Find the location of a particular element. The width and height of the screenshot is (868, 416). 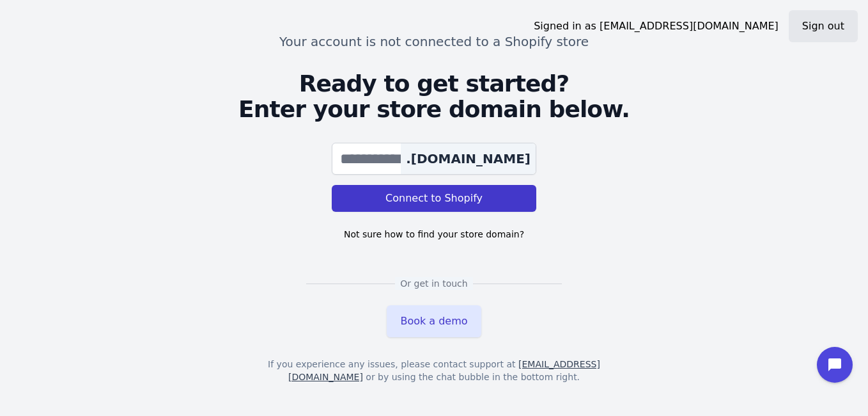

span: Connect to Shopify is located at coordinates (434, 198).